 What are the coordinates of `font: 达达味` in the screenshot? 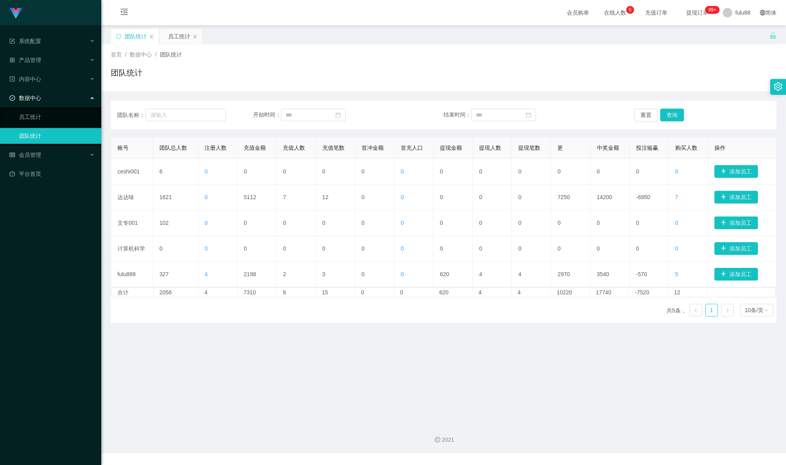 It's located at (126, 197).